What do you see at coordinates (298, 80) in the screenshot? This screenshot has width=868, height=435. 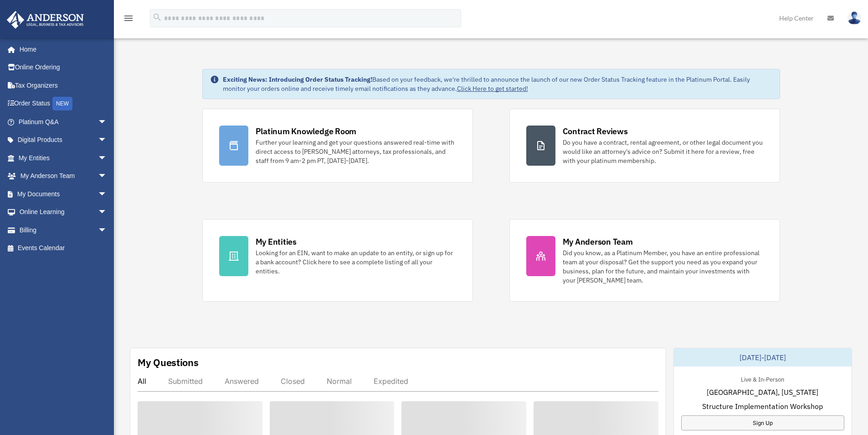 I see `strong: Exciting News: Introducing Order Status Tracking!` at bounding box center [298, 80].